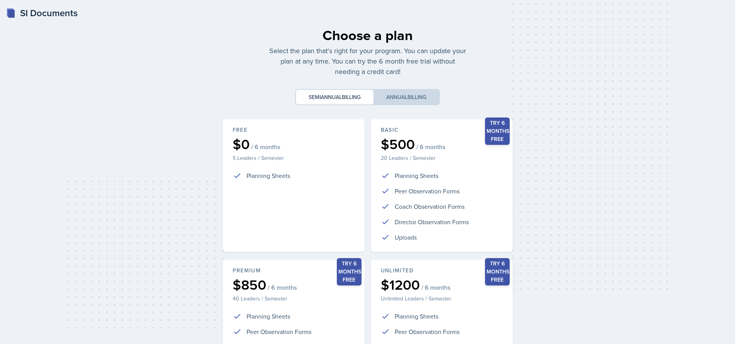 The height and width of the screenshot is (344, 735). Describe the element at coordinates (334, 97) in the screenshot. I see `button: Semiannualbilling` at that location.